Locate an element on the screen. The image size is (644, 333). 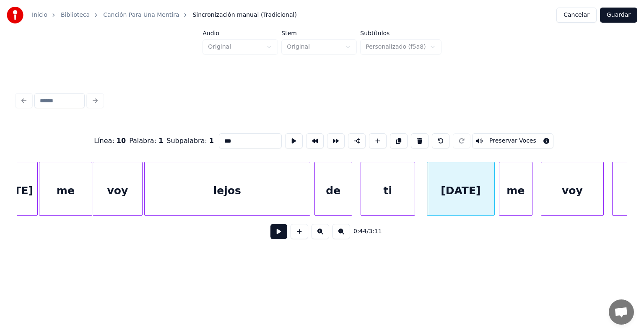
span: 0:44 is located at coordinates (360, 231).